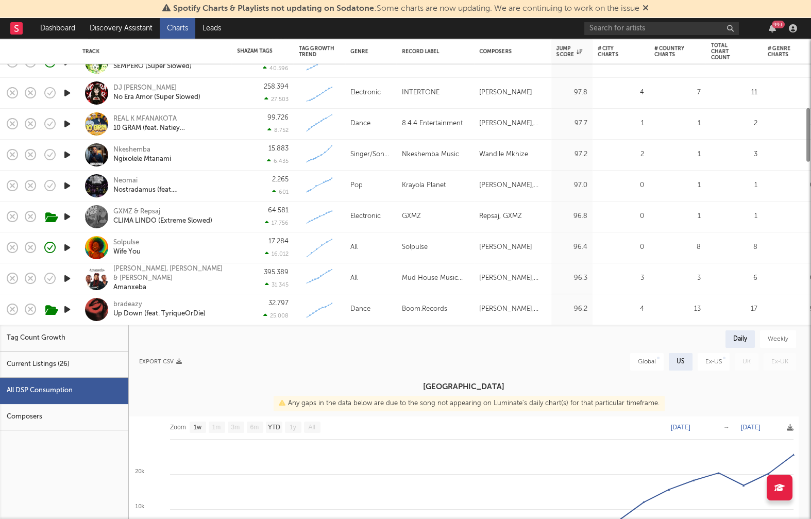 The image size is (811, 519). I want to click on input: Search for artists, so click(662, 28).